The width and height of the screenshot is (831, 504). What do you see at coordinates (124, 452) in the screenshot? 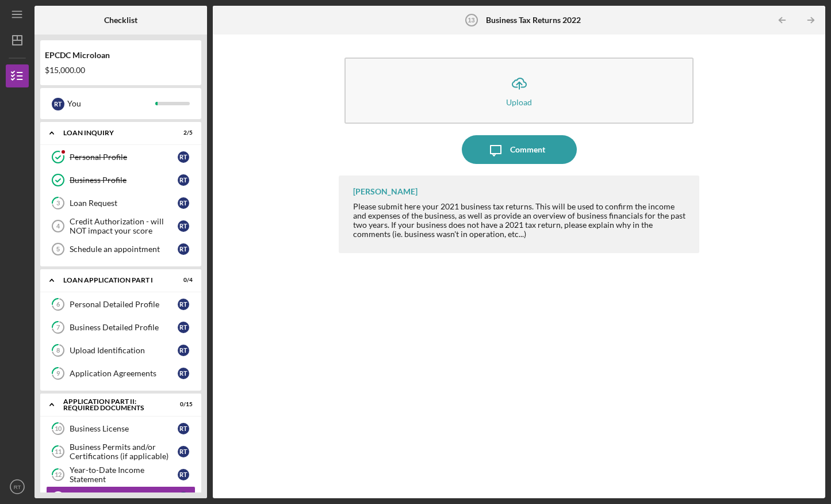
I see `div: Business Permits and/or Certifications (if applicable)` at bounding box center [124, 452].